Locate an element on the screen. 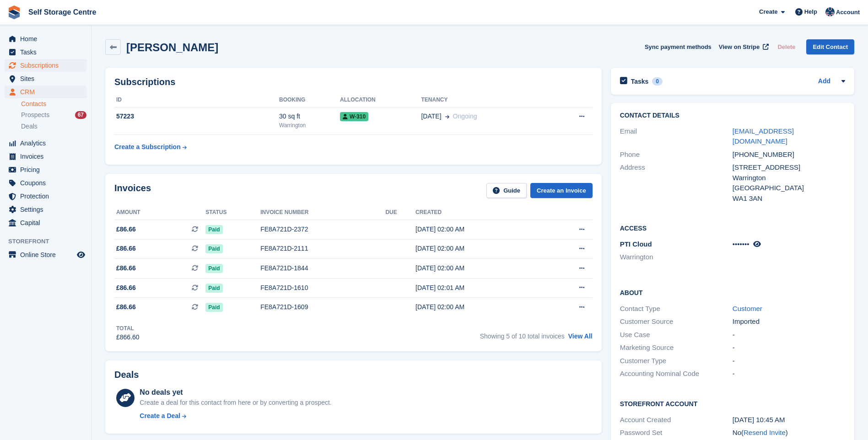  span: Analytics is located at coordinates (47, 144).